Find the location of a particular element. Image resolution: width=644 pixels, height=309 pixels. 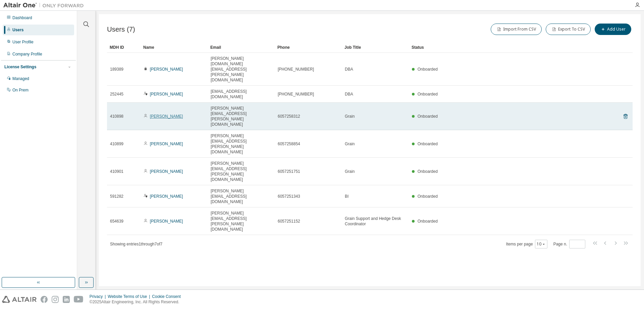

span: Grain Support and Hedge Desk Coordinator is located at coordinates (375, 221).